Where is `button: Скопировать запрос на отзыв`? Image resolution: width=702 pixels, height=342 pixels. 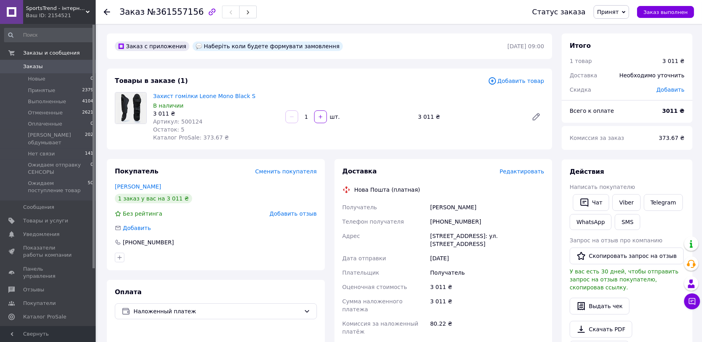 button: Скопировать запрос на отзыв is located at coordinates (627, 256).